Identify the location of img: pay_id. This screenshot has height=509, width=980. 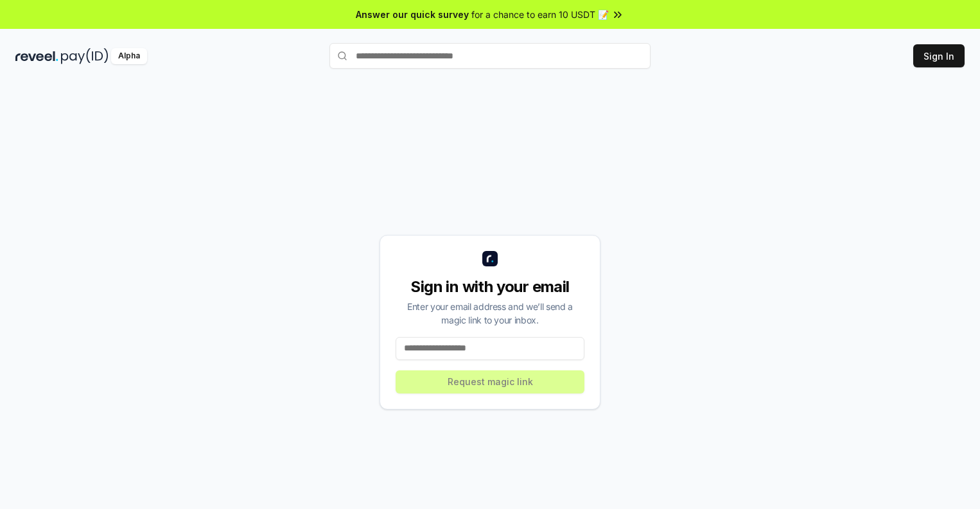
(85, 56).